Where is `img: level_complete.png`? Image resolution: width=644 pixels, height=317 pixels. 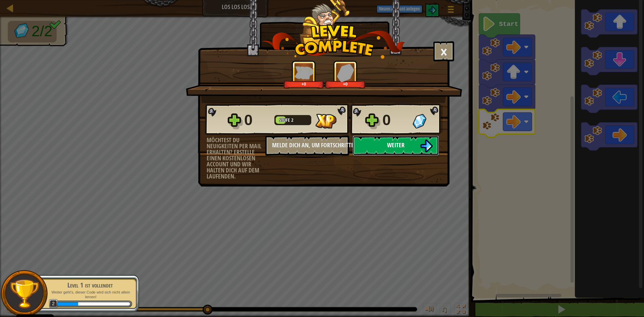 img: level_complete.png is located at coordinates (333, 42).